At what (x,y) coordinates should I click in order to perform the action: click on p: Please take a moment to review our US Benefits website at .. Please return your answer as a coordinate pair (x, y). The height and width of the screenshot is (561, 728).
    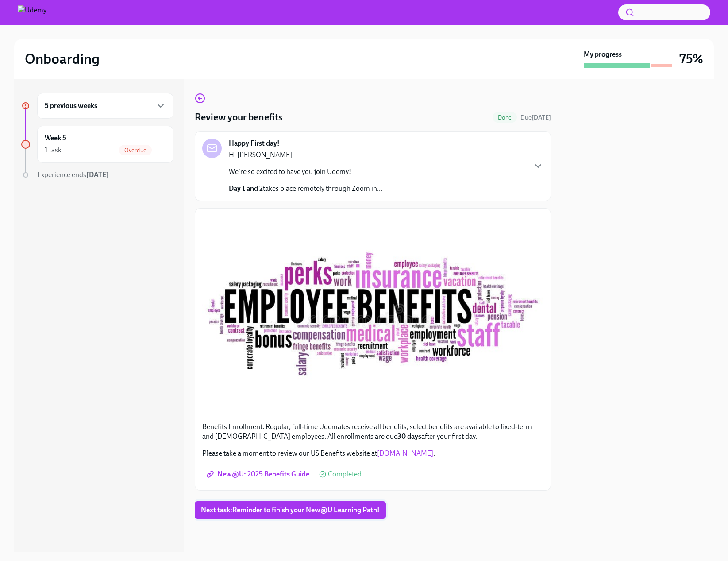
    Looking at the image, I should click on (372, 454).